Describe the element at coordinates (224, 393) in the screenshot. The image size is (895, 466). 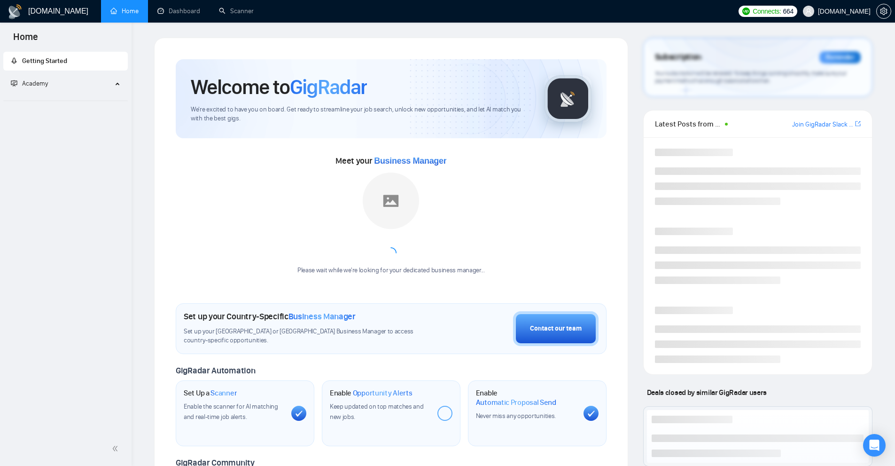
I see `span: Scanner` at that location.